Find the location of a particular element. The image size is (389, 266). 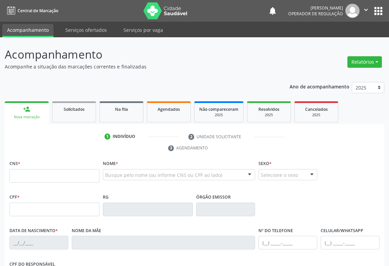

div: Nova marcação is located at coordinates (27, 117).